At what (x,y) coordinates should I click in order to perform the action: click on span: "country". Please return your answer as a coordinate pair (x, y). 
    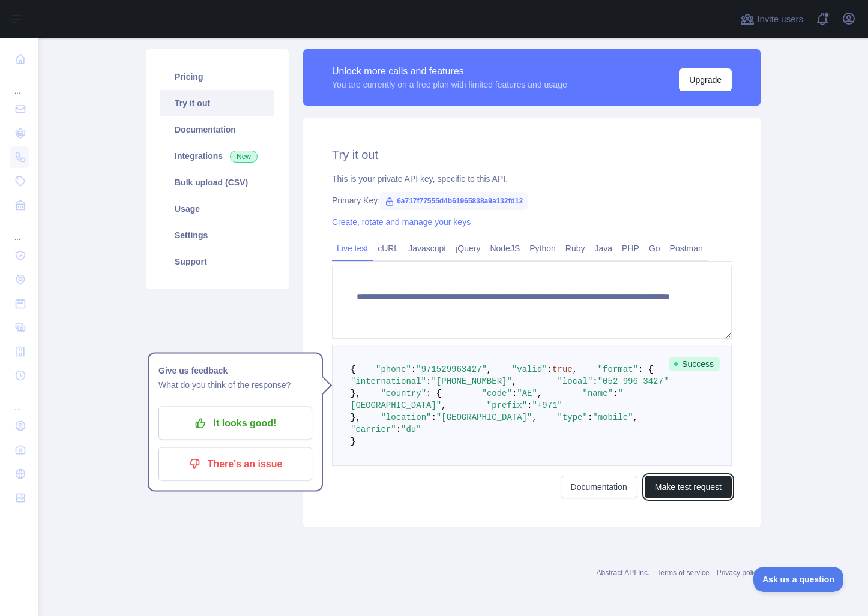
    Looking at the image, I should click on (403, 394).